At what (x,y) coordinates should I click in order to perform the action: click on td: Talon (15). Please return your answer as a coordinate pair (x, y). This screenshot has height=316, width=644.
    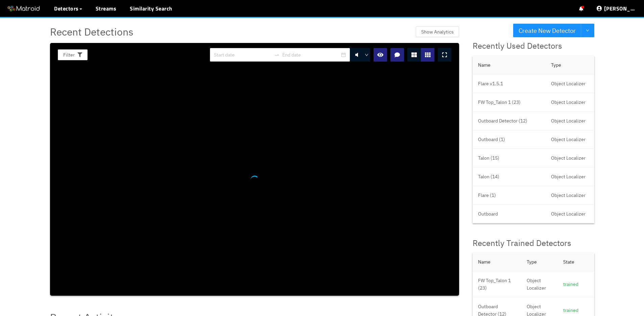
    Looking at the image, I should click on (509, 158).